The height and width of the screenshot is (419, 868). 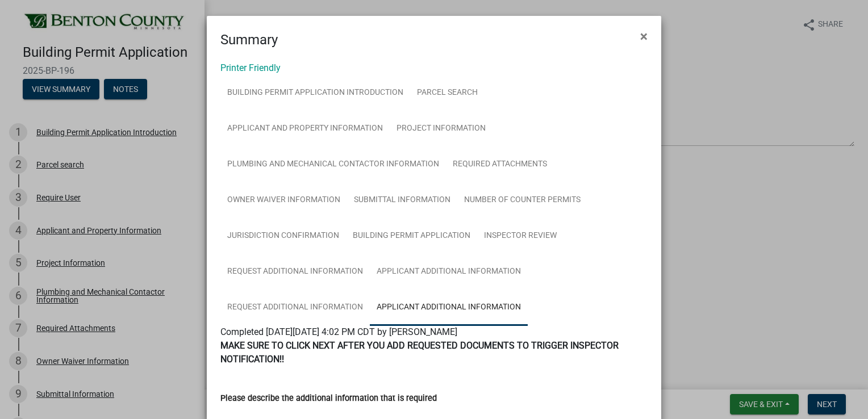 I want to click on a: Plumbing and Mechanical Contactor Information, so click(x=333, y=165).